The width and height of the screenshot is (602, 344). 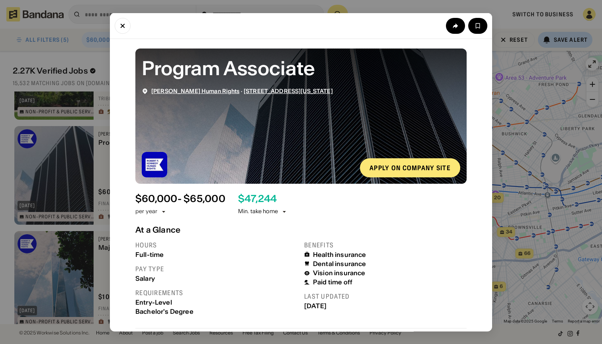 I want to click on div: per year, so click(x=146, y=212).